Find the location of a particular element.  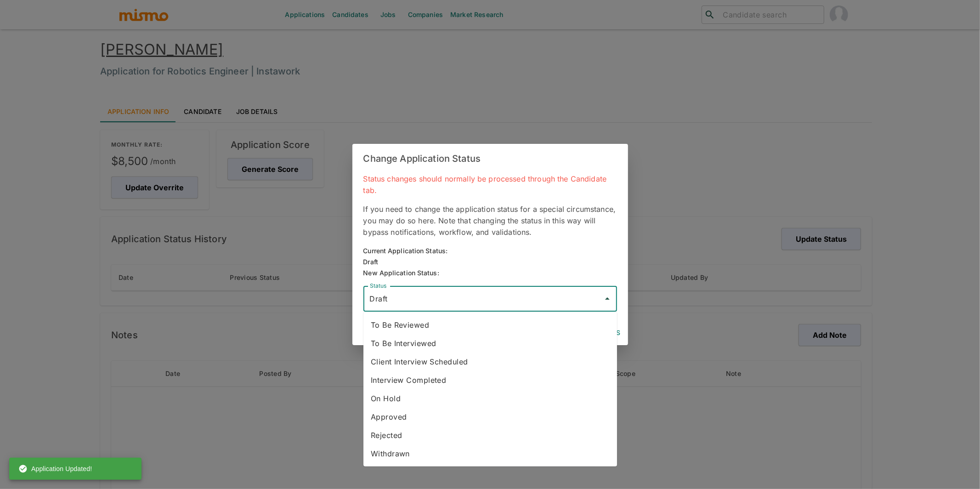

li: Withdrawn is located at coordinates (490, 454).